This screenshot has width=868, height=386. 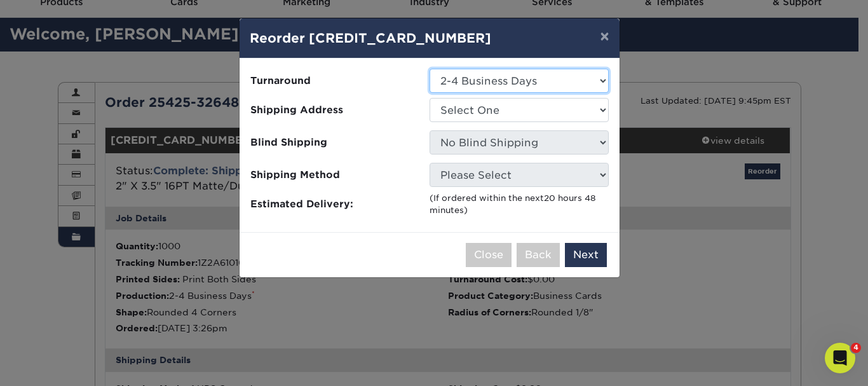 What do you see at coordinates (335, 204) in the screenshot?
I see `span: Estimated Delivery:` at bounding box center [335, 204].